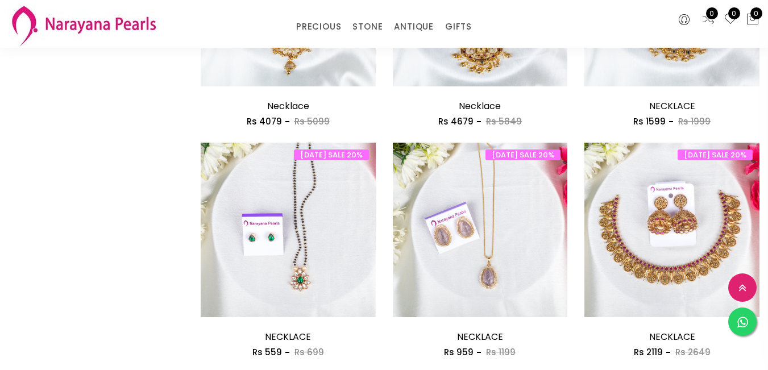 This screenshot has width=768, height=370. Describe the element at coordinates (456, 121) in the screenshot. I see `span: Rs 4679` at that location.